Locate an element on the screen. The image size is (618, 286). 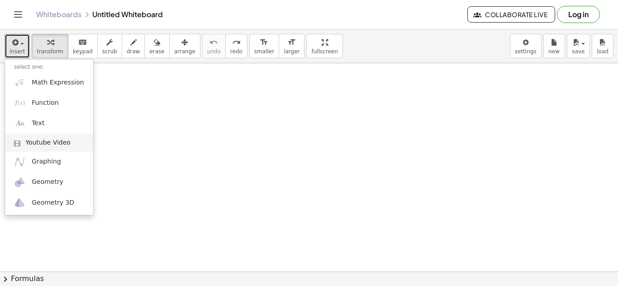
span: Geometry is located at coordinates (47, 182).